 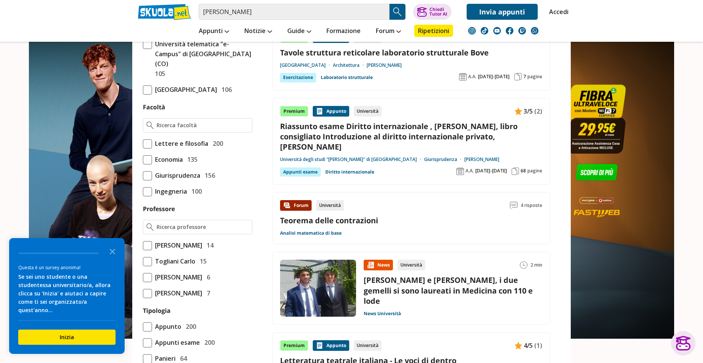 I want to click on input: Ricerca facoltà, so click(x=203, y=125).